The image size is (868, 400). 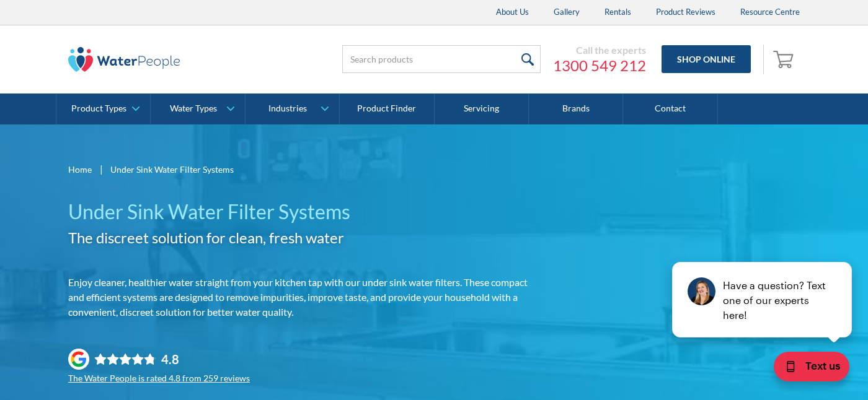 I want to click on h2: The discreet solution for clean, fresh water, so click(x=306, y=238).